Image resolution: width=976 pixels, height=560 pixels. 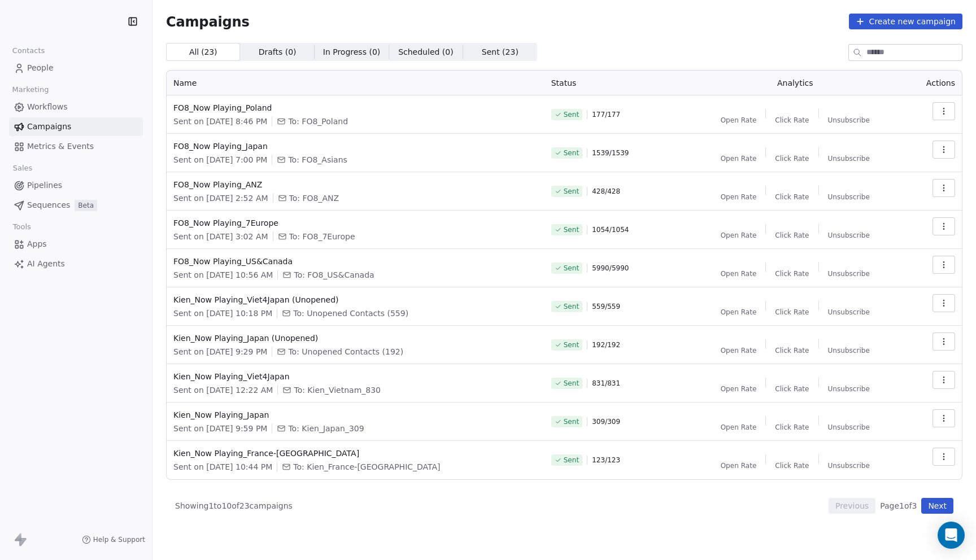 I want to click on a: AI Agents, so click(x=75, y=264).